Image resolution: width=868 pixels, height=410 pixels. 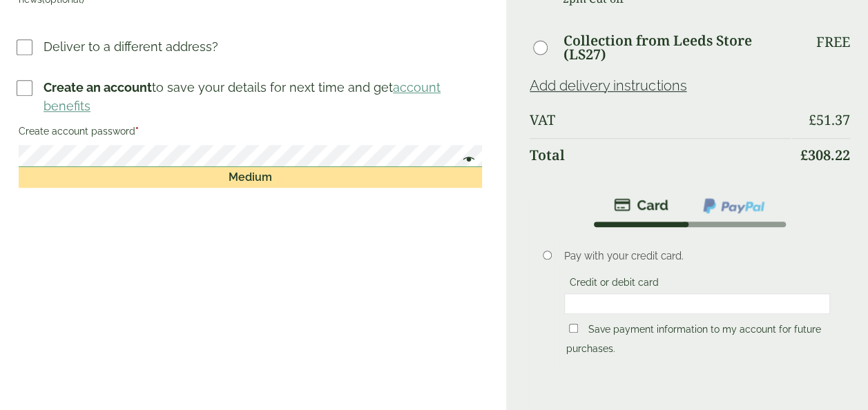 What do you see at coordinates (693, 341) in the screenshot?
I see `label: Save payment information to my account for future purchases.` at bounding box center [693, 341].